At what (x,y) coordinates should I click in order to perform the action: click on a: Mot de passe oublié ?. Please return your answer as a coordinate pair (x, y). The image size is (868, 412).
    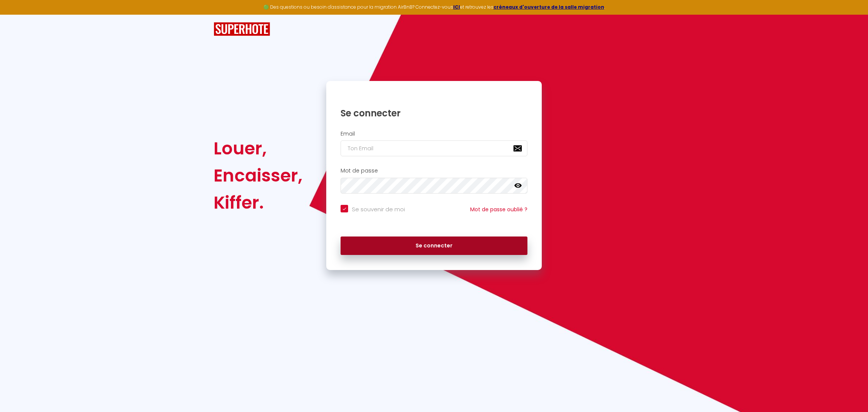
    Looking at the image, I should click on (499, 210).